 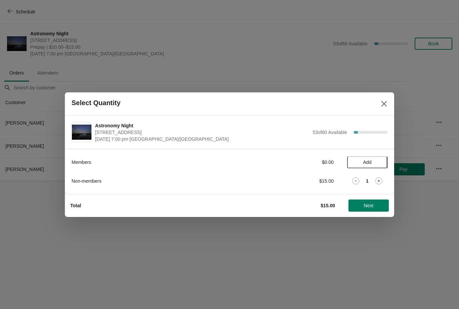 I want to click on strong: Total, so click(x=76, y=206).